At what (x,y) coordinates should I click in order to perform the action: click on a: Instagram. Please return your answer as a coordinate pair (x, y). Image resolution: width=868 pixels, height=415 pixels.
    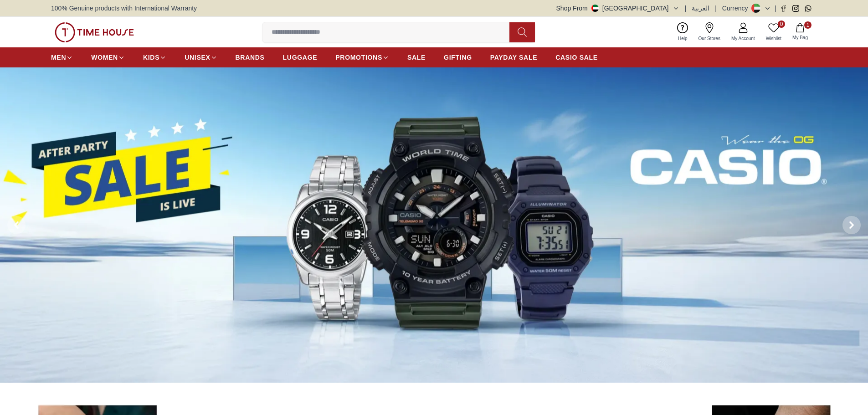
    Looking at the image, I should click on (795, 8).